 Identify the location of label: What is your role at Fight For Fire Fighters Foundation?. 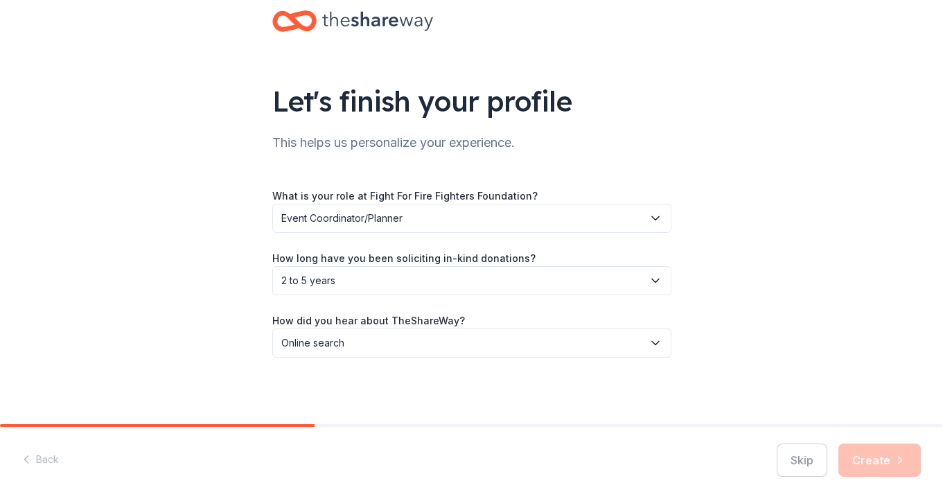
(405, 196).